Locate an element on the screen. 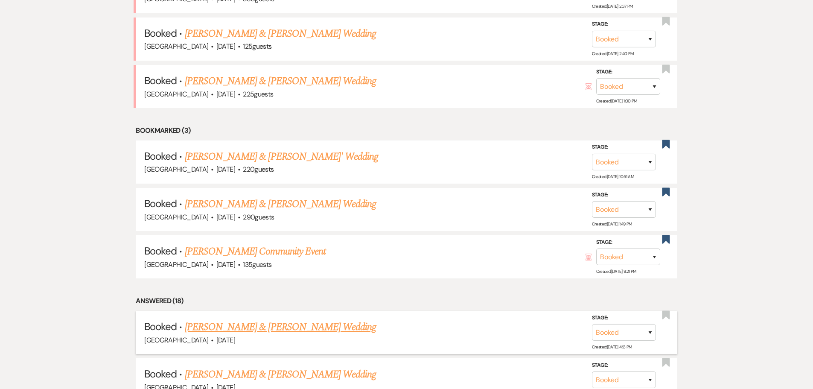 The width and height of the screenshot is (813, 389). span: 225 guests is located at coordinates (258, 94).